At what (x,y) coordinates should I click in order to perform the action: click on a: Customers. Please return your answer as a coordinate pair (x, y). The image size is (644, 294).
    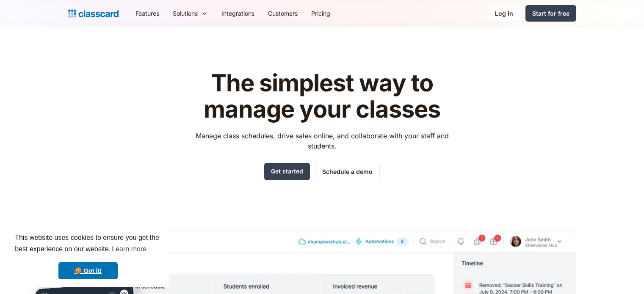
    Looking at the image, I should click on (283, 13).